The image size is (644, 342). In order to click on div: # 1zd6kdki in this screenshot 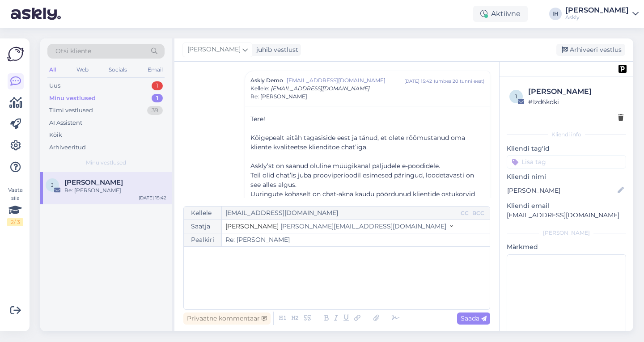, I will do `click(576, 102)`.